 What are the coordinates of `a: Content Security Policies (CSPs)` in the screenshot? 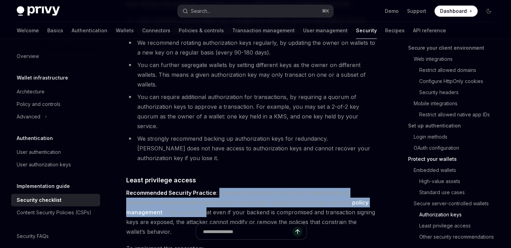 It's located at (56, 213).